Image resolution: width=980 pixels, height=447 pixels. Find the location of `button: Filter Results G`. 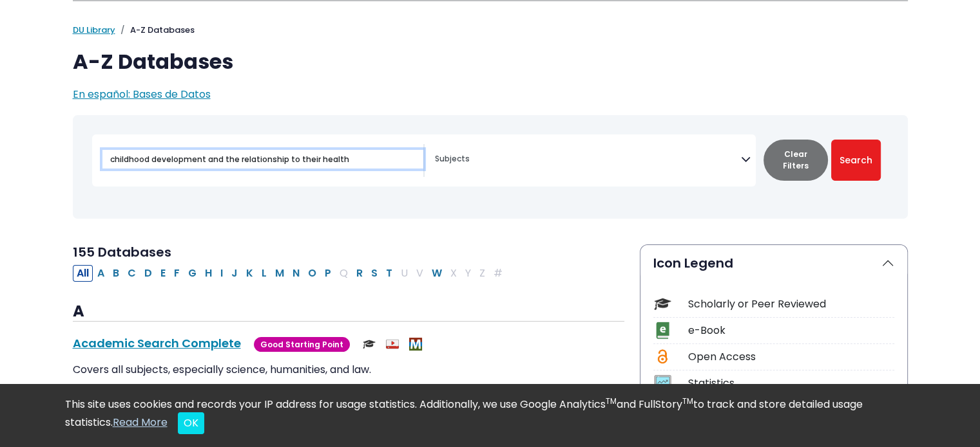

button: Filter Results G is located at coordinates (192, 274).